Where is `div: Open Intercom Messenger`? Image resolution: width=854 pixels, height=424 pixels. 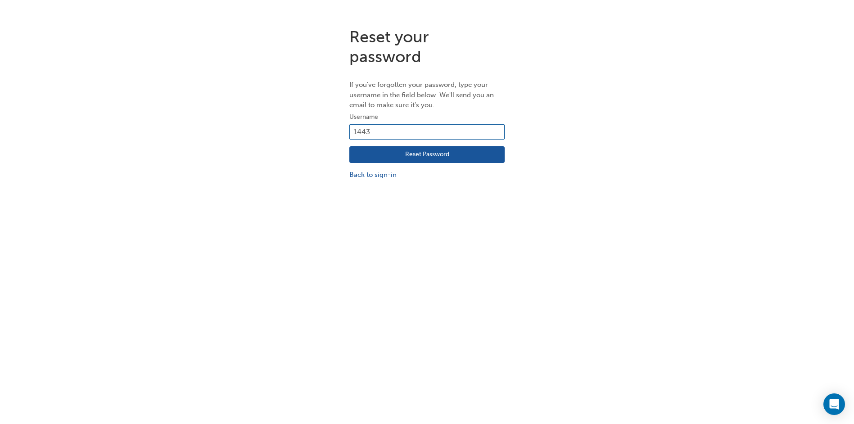
div: Open Intercom Messenger is located at coordinates (834, 404).